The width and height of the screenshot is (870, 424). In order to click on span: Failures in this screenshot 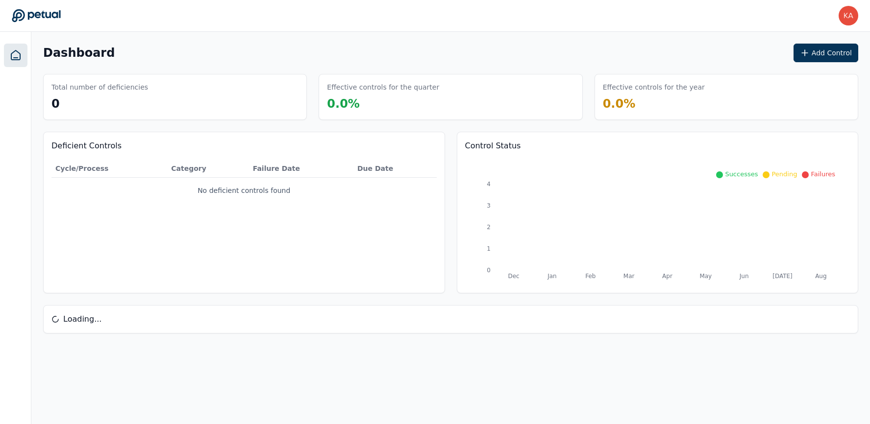, I will do `click(823, 174)`.